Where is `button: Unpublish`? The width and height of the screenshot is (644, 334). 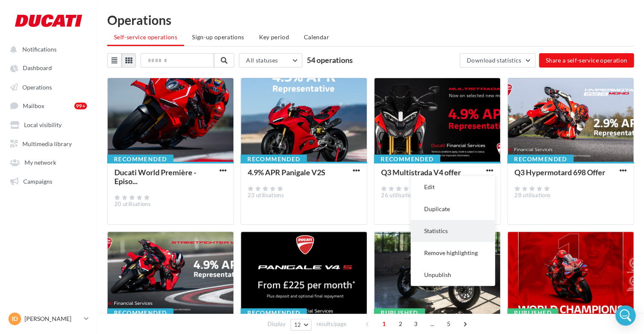 button: Unpublish is located at coordinates (453, 275).